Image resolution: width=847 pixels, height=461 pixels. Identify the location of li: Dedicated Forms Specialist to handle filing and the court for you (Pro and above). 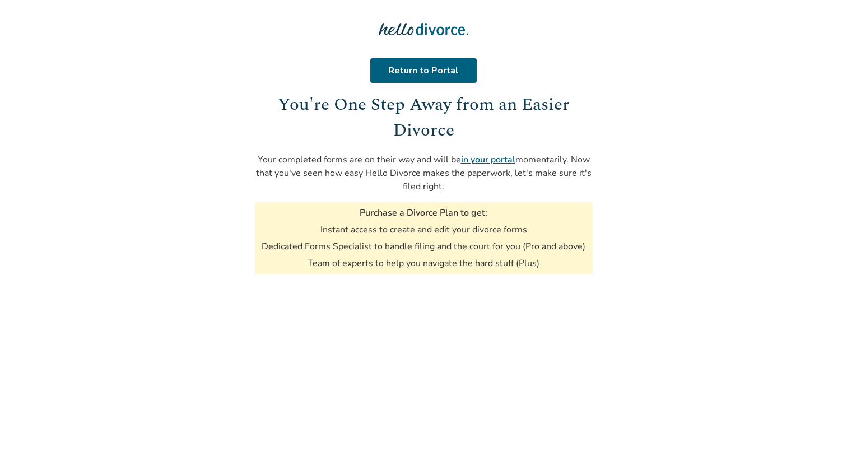
(424, 247).